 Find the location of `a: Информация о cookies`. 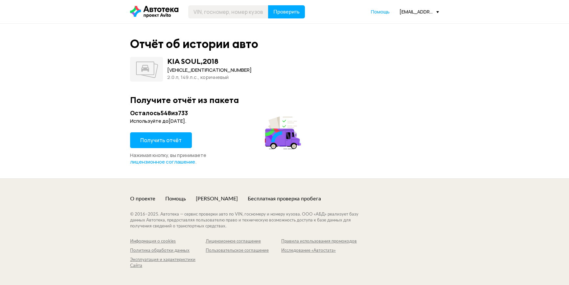

a: Информация о cookies is located at coordinates (168, 241).